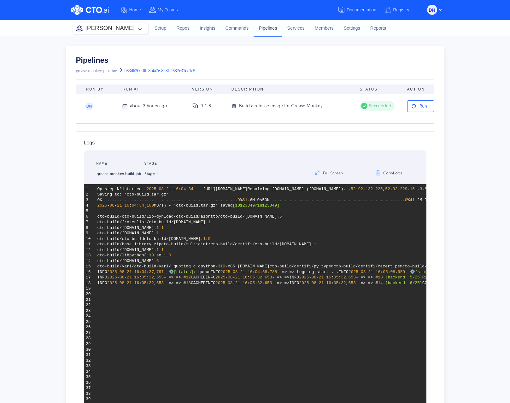  I want to click on span: 229, so click(403, 189).